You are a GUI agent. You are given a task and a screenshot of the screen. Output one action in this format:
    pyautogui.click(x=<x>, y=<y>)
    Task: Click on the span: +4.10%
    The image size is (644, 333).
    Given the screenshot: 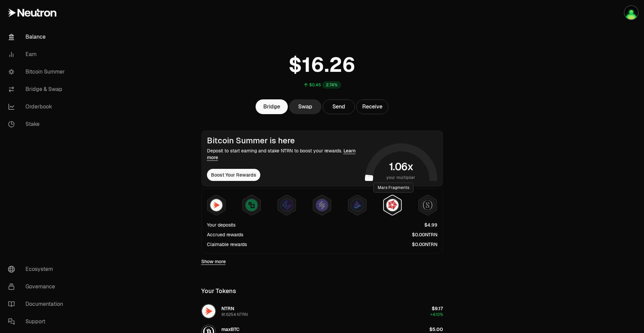 What is the action you would take?
    pyautogui.click(x=437, y=314)
    